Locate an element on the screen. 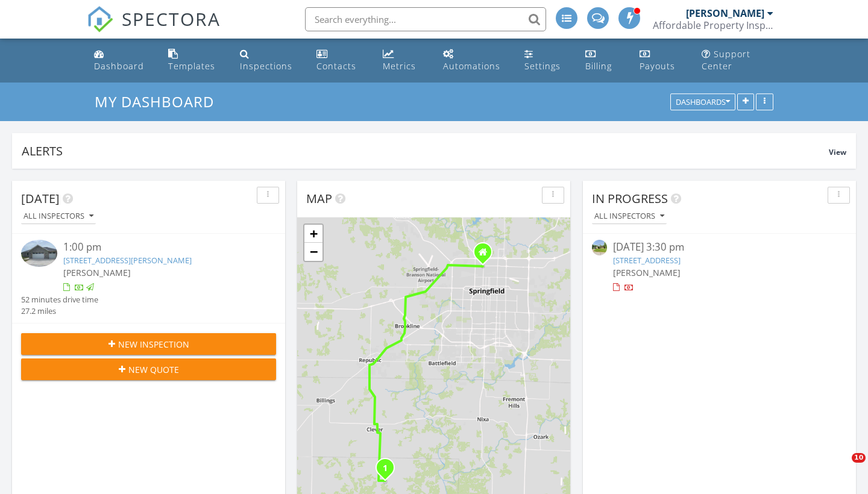 The height and width of the screenshot is (494, 868). a: Metrics is located at coordinates (403, 60).